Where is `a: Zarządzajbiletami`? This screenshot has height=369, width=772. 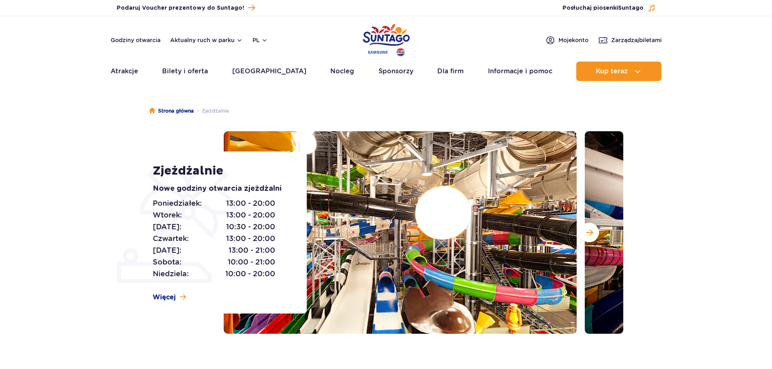 a: Zarządzajbiletami is located at coordinates (630, 40).